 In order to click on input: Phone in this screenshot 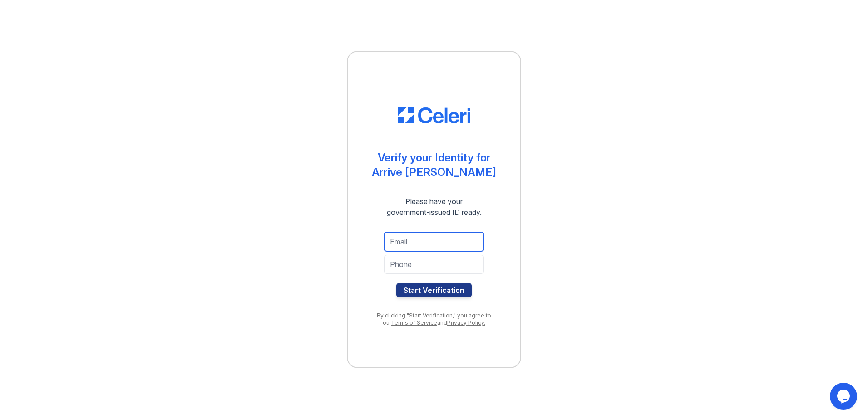, I will do `click(434, 264)`.